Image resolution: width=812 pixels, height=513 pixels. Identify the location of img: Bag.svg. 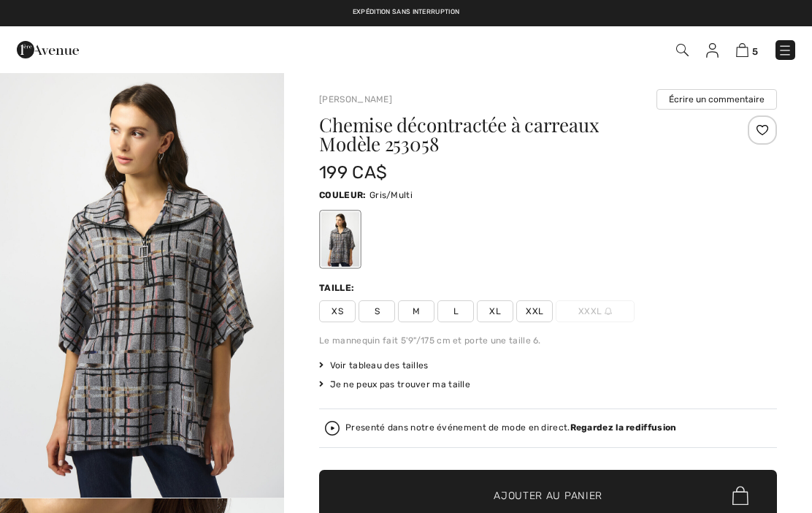
(740, 495).